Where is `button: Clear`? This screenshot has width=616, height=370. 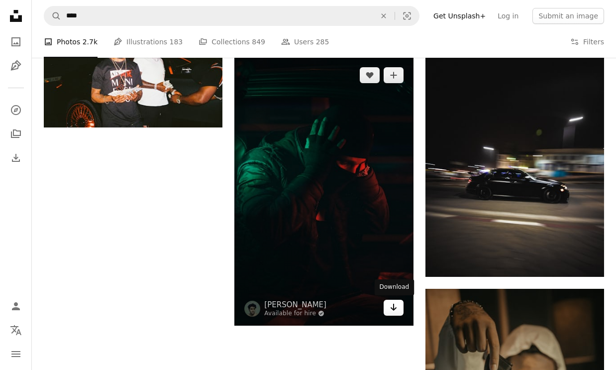 button: Clear is located at coordinates (384, 16).